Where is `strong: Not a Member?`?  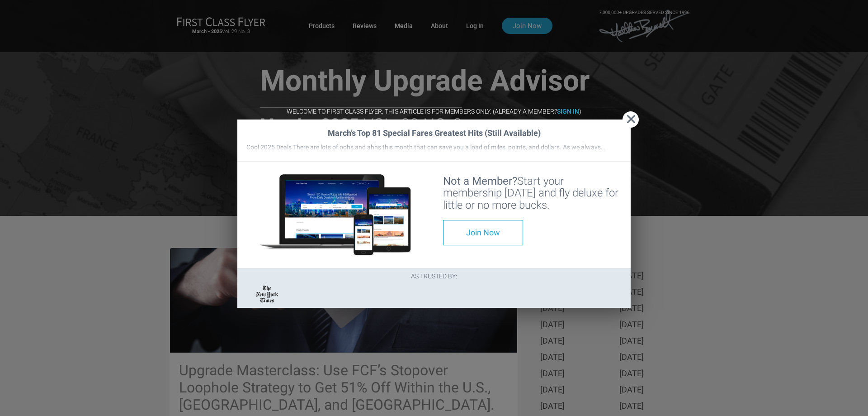
strong: Not a Member? is located at coordinates (480, 181).